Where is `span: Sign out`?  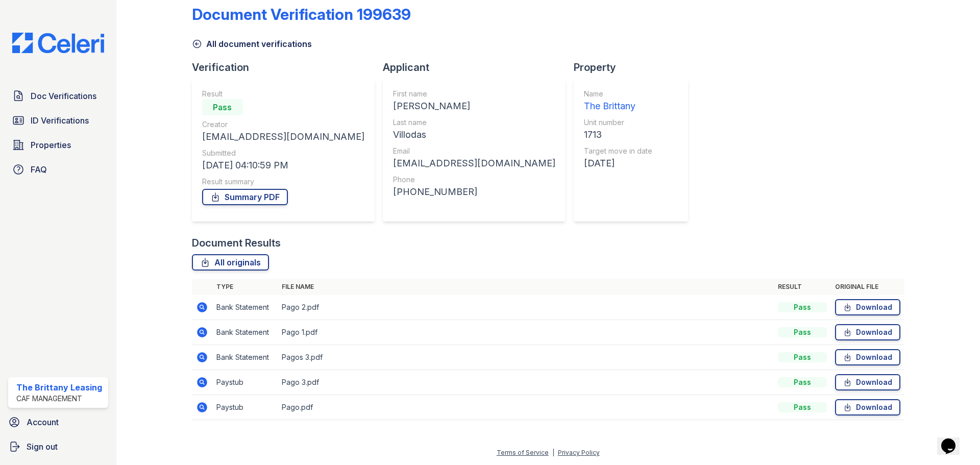 span: Sign out is located at coordinates (42, 446).